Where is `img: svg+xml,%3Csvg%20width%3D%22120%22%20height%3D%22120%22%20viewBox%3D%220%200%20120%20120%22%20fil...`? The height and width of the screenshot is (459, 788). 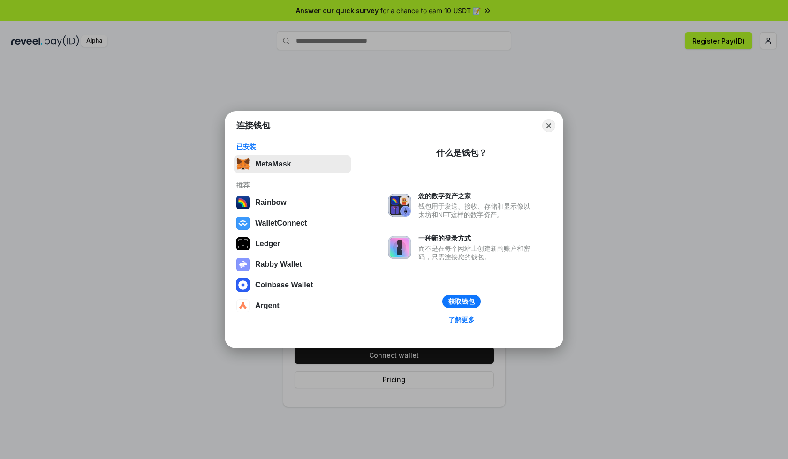 img: svg+xml,%3Csvg%20width%3D%22120%22%20height%3D%22120%22%20viewBox%3D%220%200%20120%20120%22%20fil... is located at coordinates (243, 203).